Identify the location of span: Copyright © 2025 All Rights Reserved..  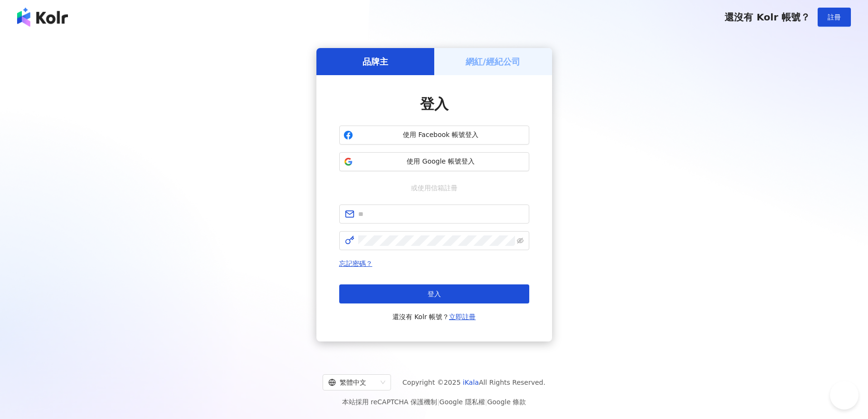
(474, 382).